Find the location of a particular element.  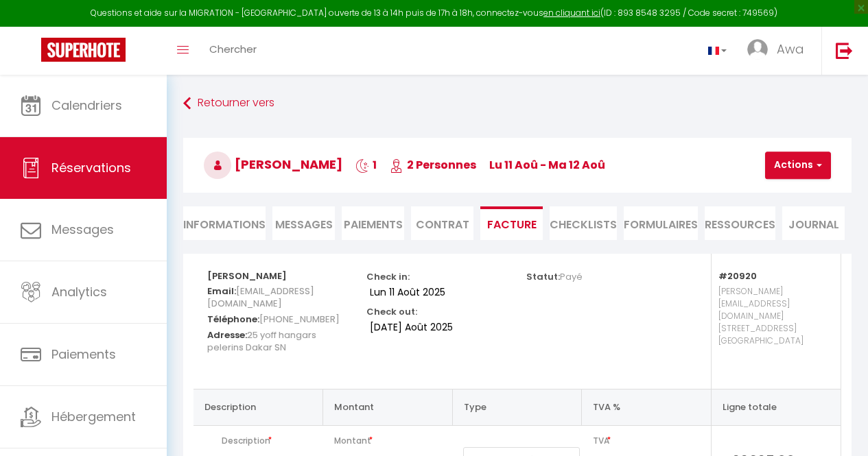

li: Ressources is located at coordinates (740, 223).